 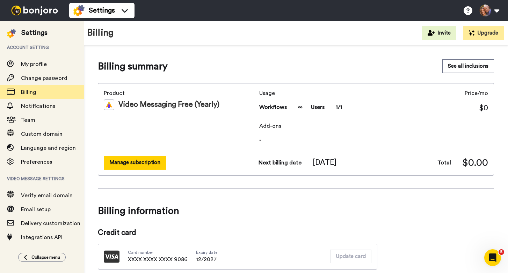 What do you see at coordinates (48, 148) in the screenshot?
I see `span: Language and region` at bounding box center [48, 148].